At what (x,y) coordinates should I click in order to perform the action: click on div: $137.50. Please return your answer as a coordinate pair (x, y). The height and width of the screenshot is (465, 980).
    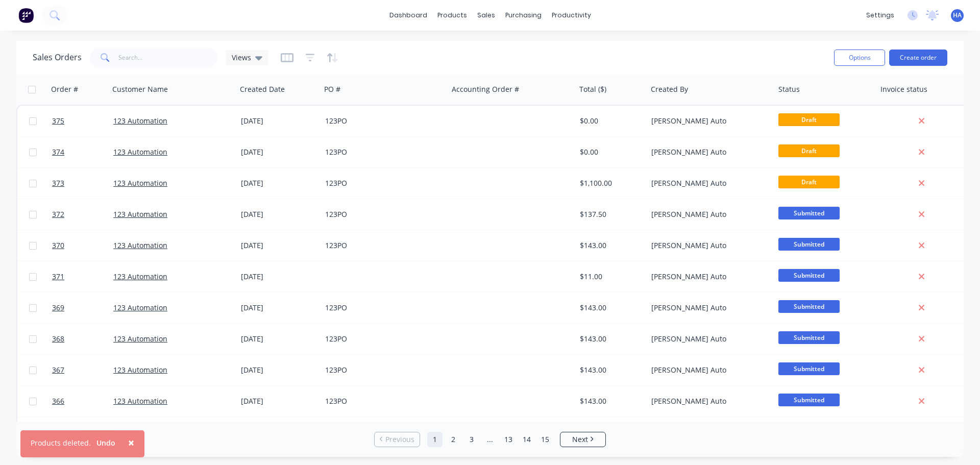
    Looking at the image, I should click on (610, 215).